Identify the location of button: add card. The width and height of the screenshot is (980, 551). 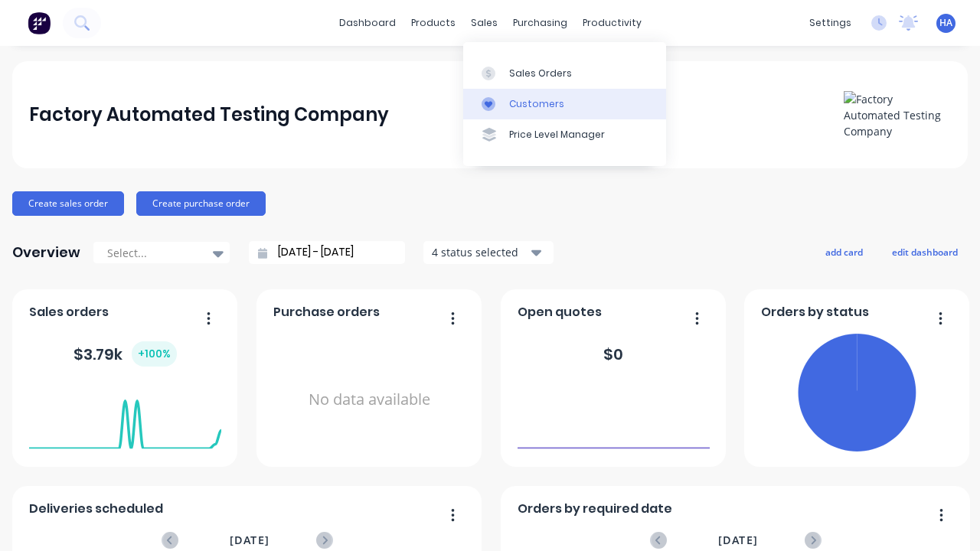
(844, 252).